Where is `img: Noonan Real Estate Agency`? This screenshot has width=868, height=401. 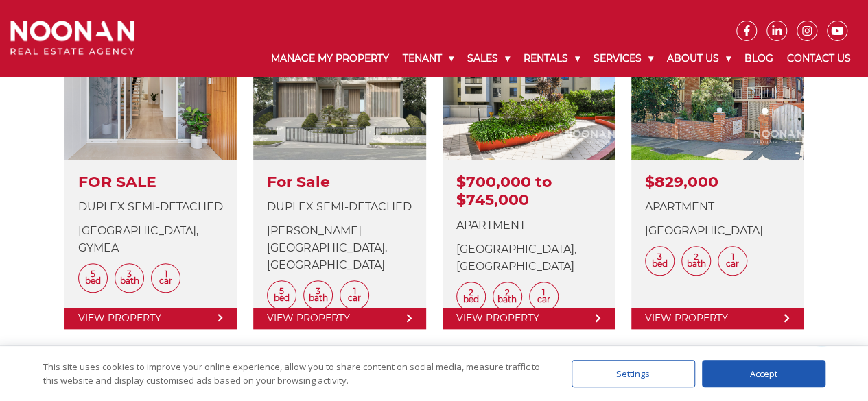
img: Noonan Real Estate Agency is located at coordinates (72, 37).